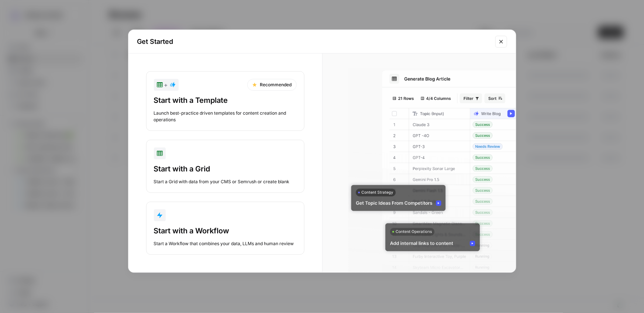 The image size is (644, 313). What do you see at coordinates (225, 229) in the screenshot?
I see `button: Start with a WorkflowStart a Workflow that combines your data, LLMs and human review` at bounding box center [225, 229].